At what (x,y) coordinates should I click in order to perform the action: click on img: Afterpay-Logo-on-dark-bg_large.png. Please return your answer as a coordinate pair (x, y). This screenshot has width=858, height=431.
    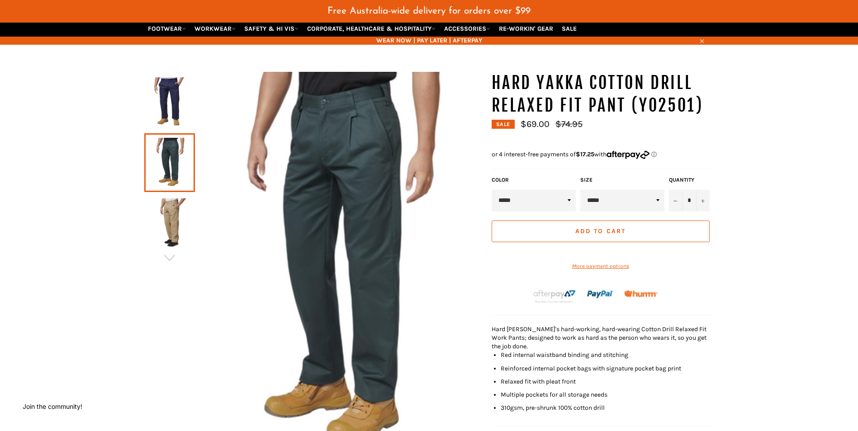
    Looking at the image, I should click on (554, 297).